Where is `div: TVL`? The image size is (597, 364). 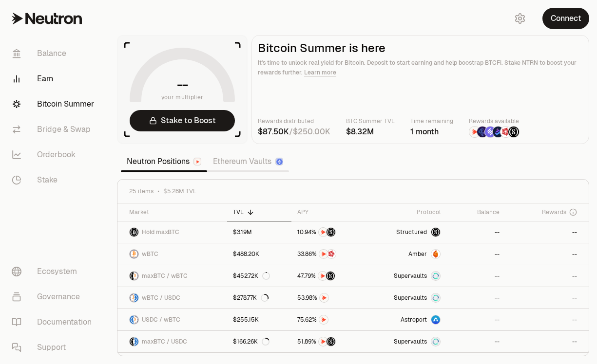
div: TVL is located at coordinates (259, 212).